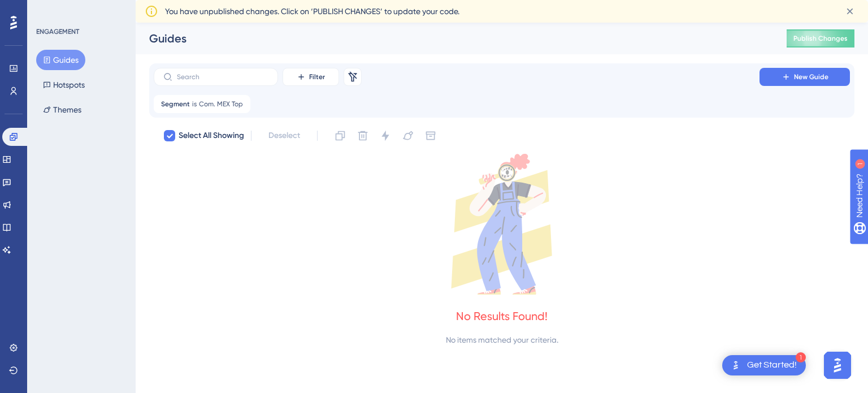  Describe the element at coordinates (820, 39) in the screenshot. I see `button: Publish Changes` at that location.